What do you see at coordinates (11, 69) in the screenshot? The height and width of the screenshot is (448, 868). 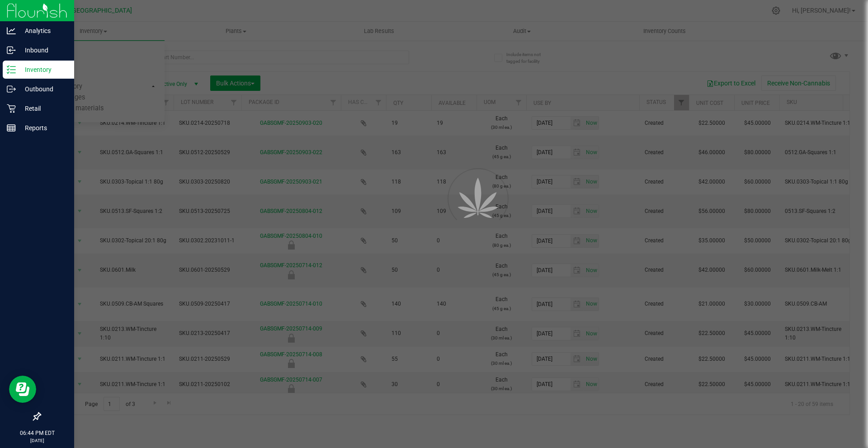 I see `inline-svg: Inventory` at bounding box center [11, 69].